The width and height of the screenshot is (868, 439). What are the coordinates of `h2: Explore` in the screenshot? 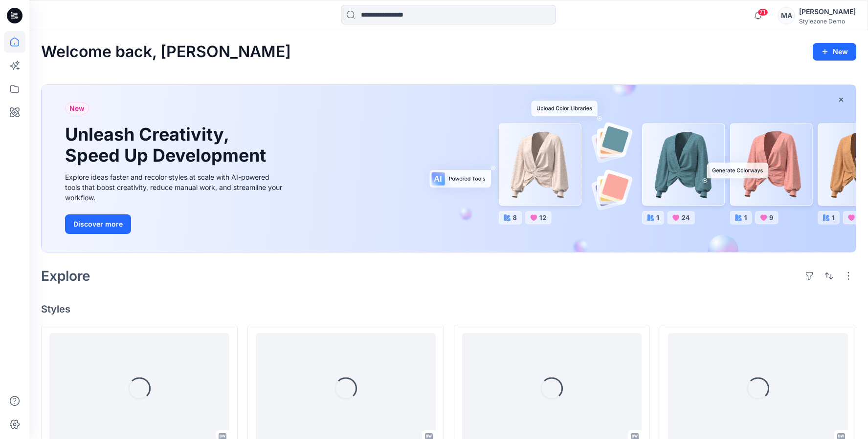 It's located at (65, 276).